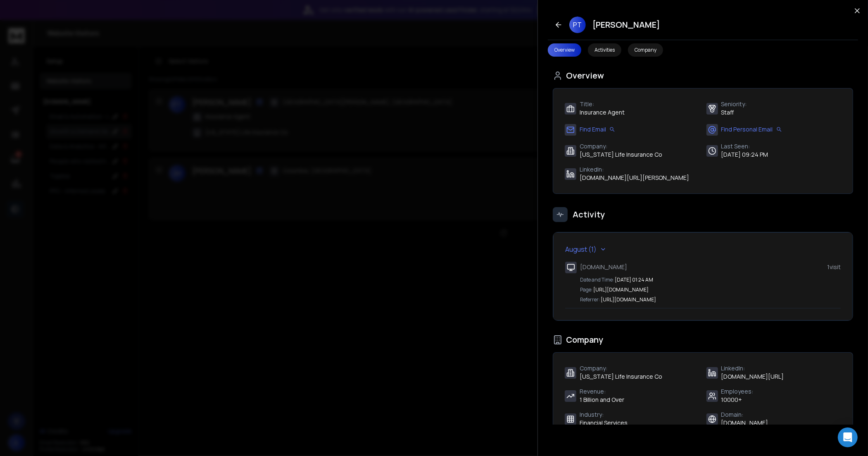  Describe the element at coordinates (577, 25) in the screenshot. I see `span: PT` at that location.